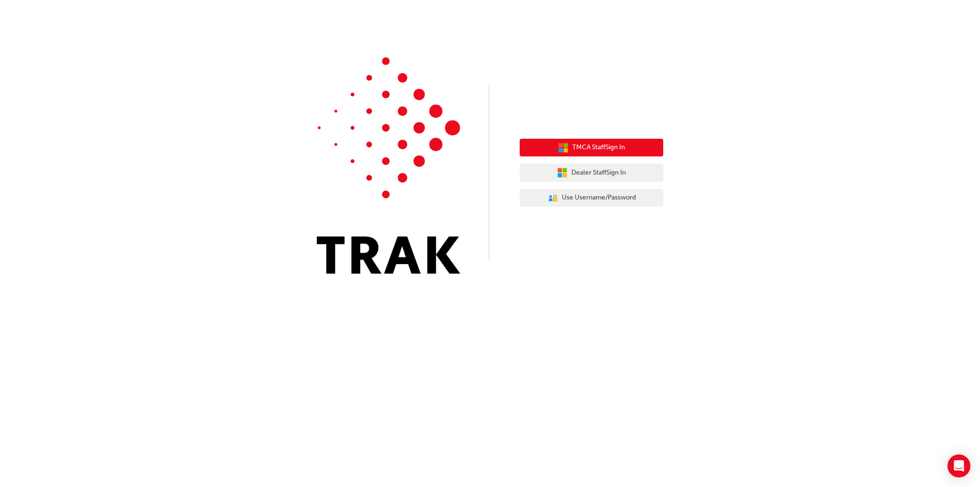 This screenshot has height=487, width=980. What do you see at coordinates (598, 147) in the screenshot?
I see `span: TMCA Staff Sign In` at bounding box center [598, 147].